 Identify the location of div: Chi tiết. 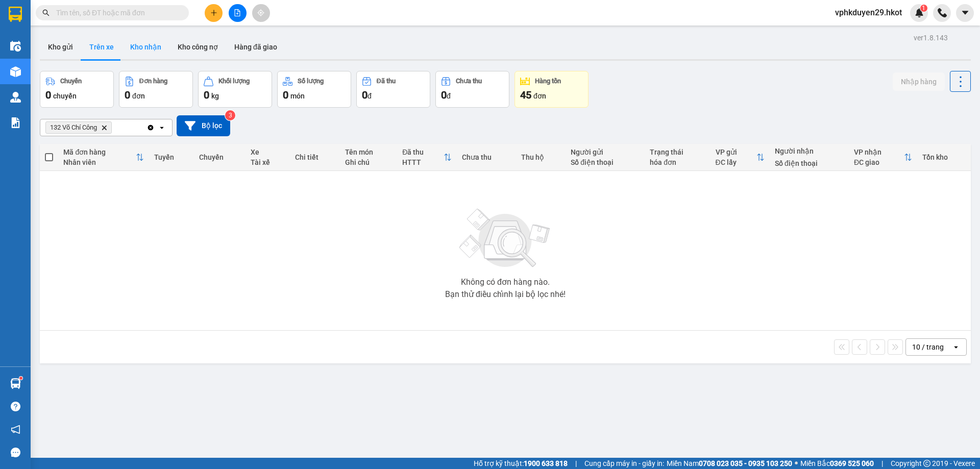
(315, 157).